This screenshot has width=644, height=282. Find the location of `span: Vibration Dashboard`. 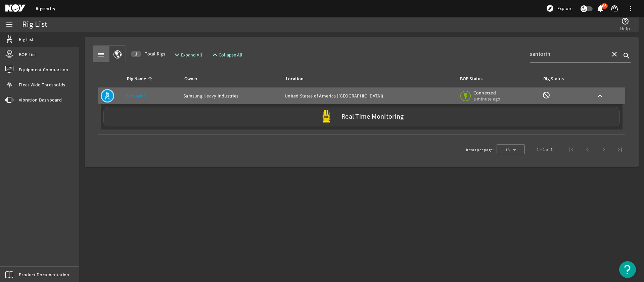

span: Vibration Dashboard is located at coordinates (40, 100).